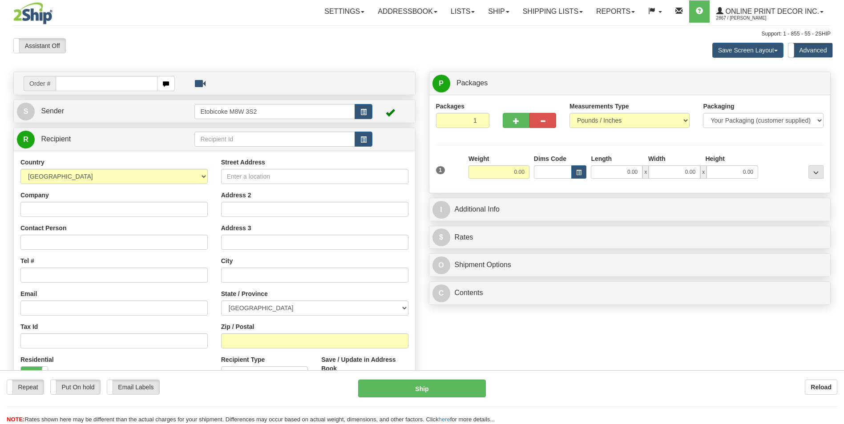 Image resolution: width=844 pixels, height=424 pixels. What do you see at coordinates (35, 195) in the screenshot?
I see `label: Company` at bounding box center [35, 195].